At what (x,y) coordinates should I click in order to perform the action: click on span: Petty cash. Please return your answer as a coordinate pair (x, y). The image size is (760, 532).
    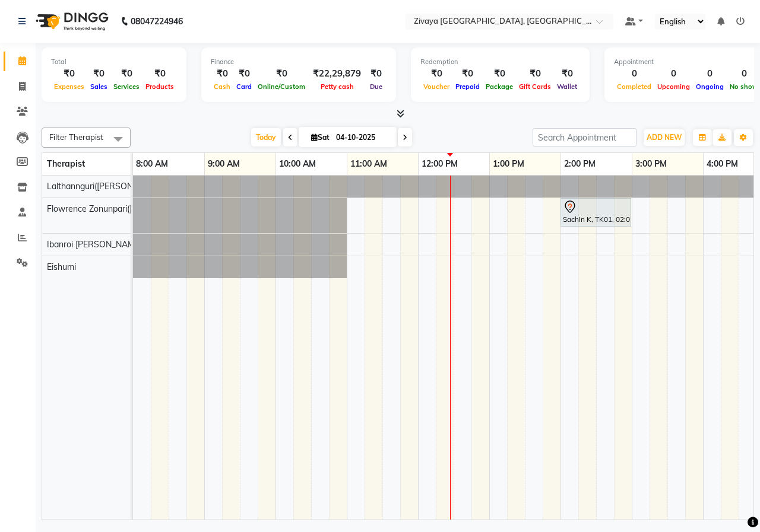
    Looking at the image, I should click on (337, 87).